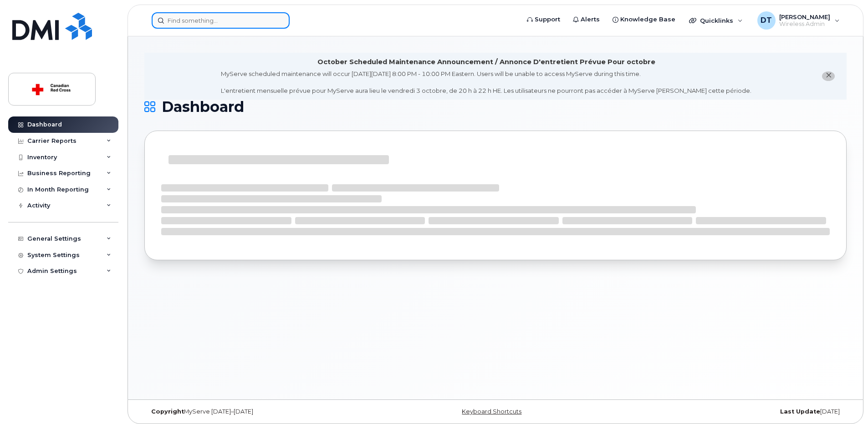 The image size is (868, 424). What do you see at coordinates (168, 412) in the screenshot?
I see `strong: Copyright` at bounding box center [168, 412].